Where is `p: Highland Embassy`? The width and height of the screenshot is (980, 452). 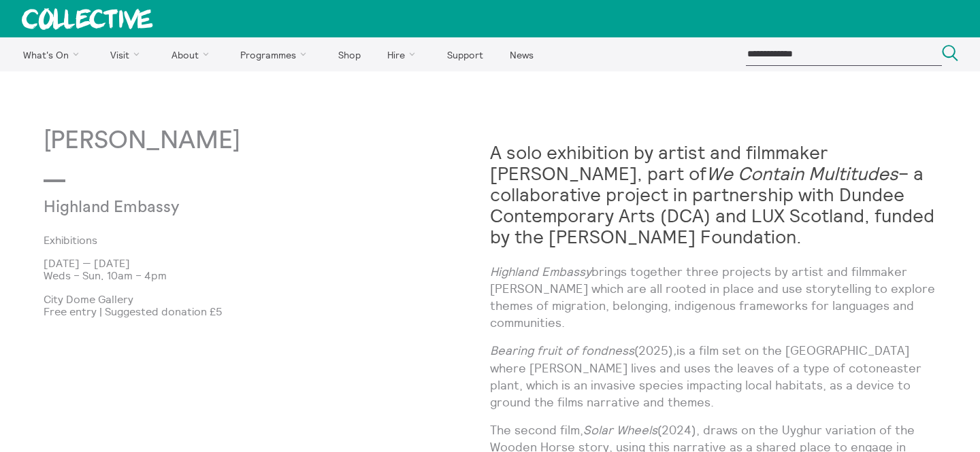
p: Highland Embassy is located at coordinates (192, 208).